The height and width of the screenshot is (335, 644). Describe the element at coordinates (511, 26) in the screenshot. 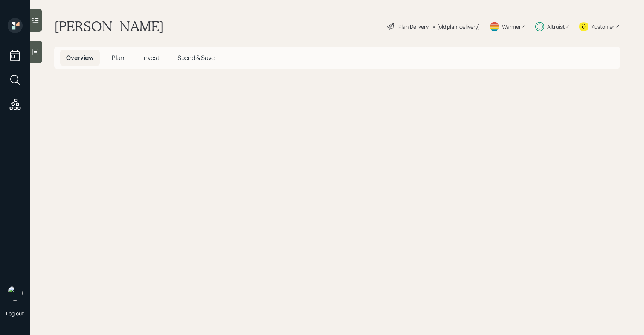

I see `div: Warmer` at that location.